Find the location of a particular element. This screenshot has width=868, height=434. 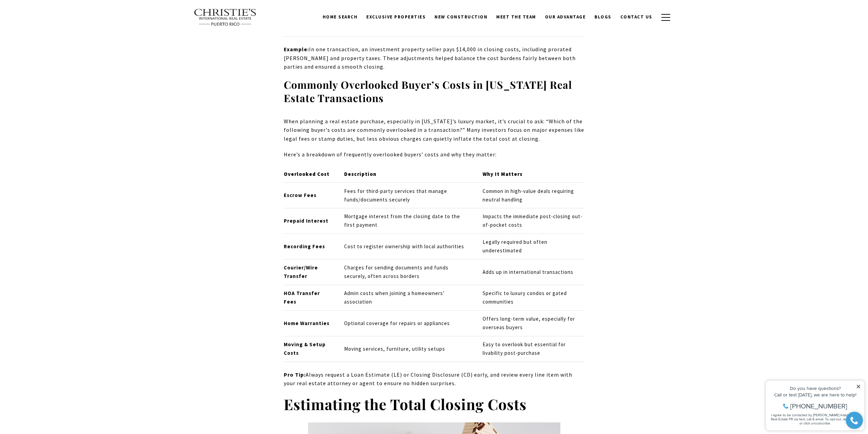

a: Blogs is located at coordinates (603, 17).